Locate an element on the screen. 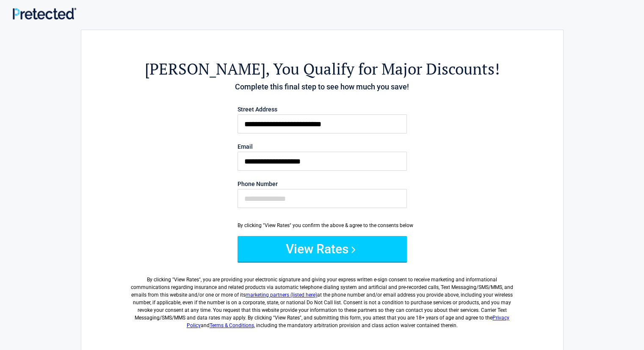 The height and width of the screenshot is (350, 644). label: Street Address is located at coordinates (322, 109).